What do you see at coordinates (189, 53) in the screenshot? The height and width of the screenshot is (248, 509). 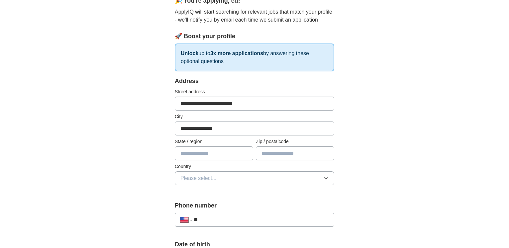 I see `strong: Unlock` at bounding box center [189, 53].